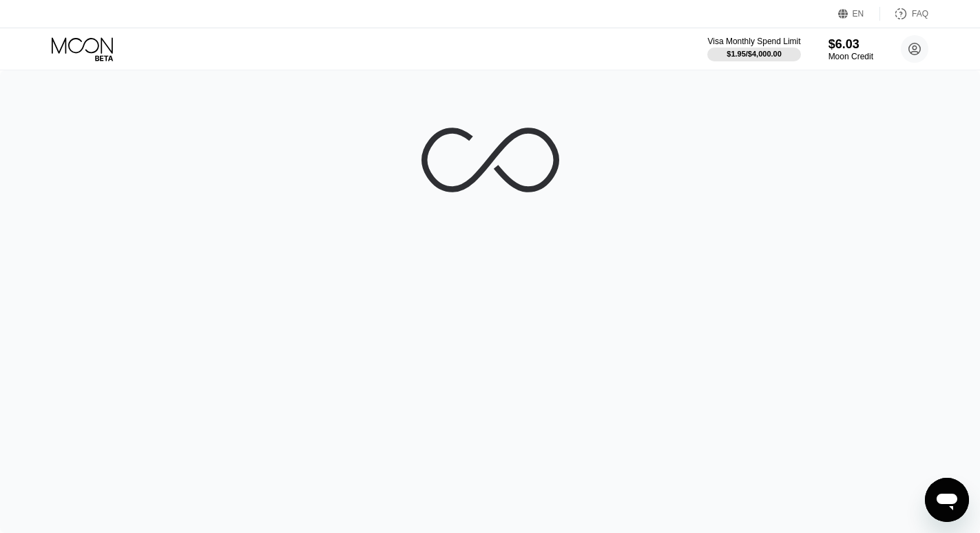 The height and width of the screenshot is (533, 980). Describe the element at coordinates (851, 49) in the screenshot. I see `div: $6.03Moon Credit` at that location.